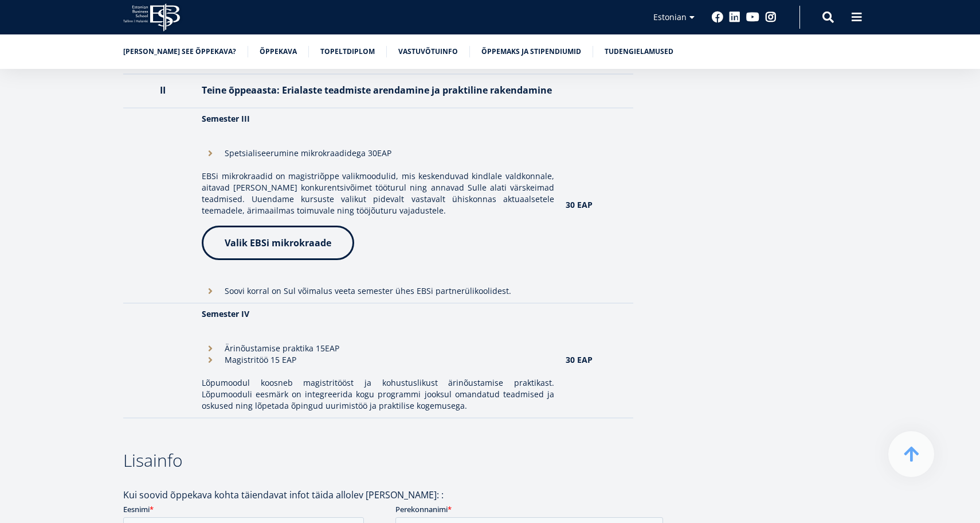 Image resolution: width=980 pixels, height=523 pixels. What do you see at coordinates (159, 91) in the screenshot?
I see `th: II` at bounding box center [159, 91].